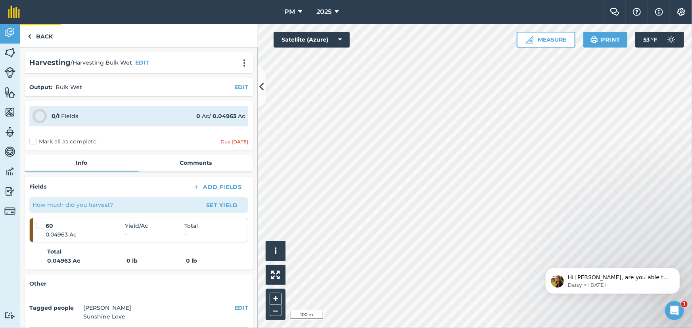  I want to click on span: PM, so click(289, 12).